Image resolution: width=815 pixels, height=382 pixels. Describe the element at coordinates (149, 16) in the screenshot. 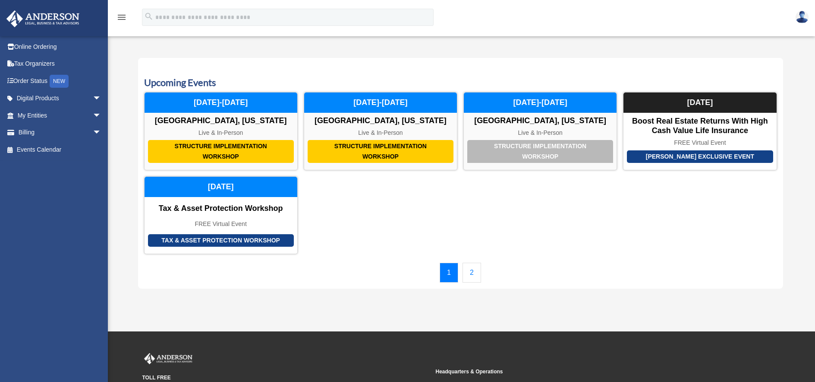

I see `i: search` at that location.